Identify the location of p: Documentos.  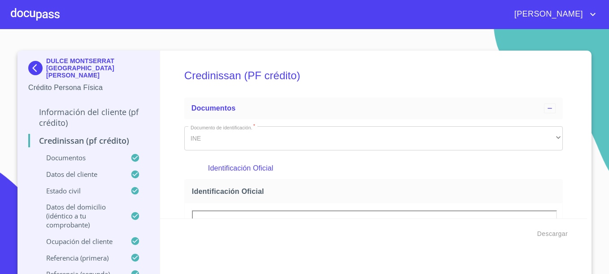
(79, 158).